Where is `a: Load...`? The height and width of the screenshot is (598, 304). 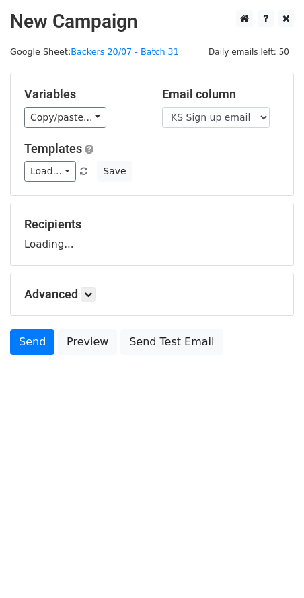 a: Load... is located at coordinates (50, 171).